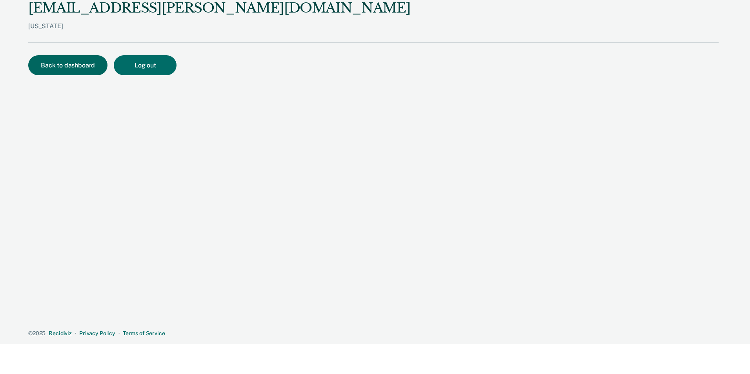 The width and height of the screenshot is (750, 374). What do you see at coordinates (97, 334) in the screenshot?
I see `a: Privacy Policy` at bounding box center [97, 334].